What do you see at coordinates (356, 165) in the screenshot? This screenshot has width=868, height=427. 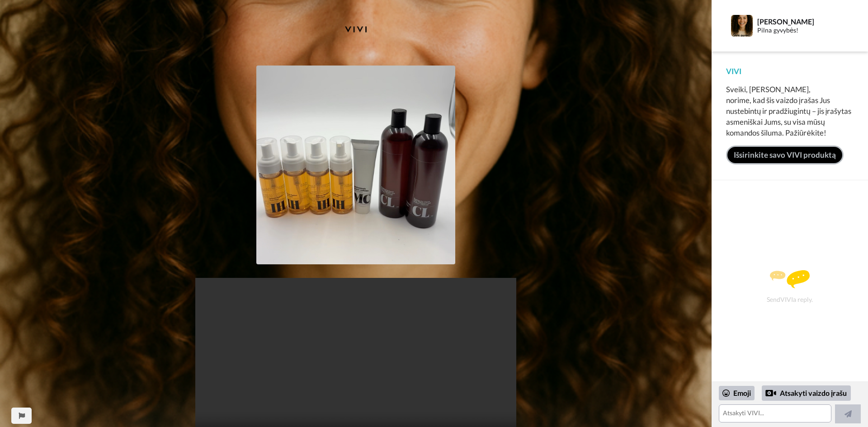 I see `img: 457d9f34-351b-4ea1-b5a6-95963f7a5390-thumb.jpg` at bounding box center [356, 165].